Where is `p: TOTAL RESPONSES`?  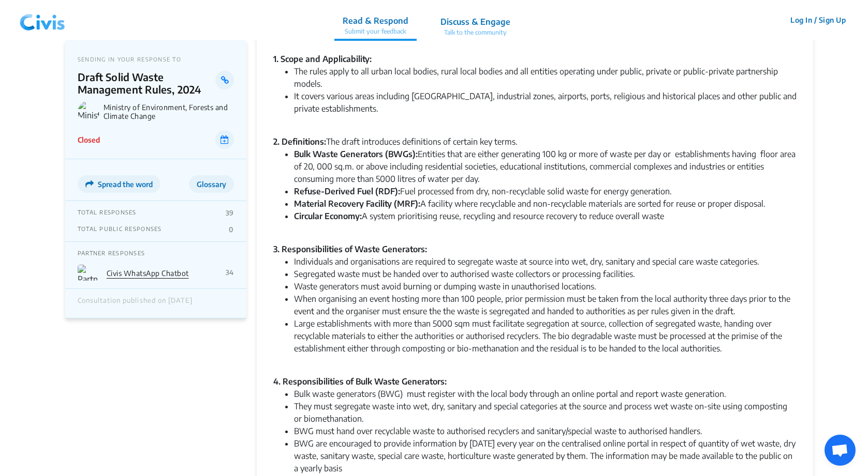 p: TOTAL RESPONSES is located at coordinates (107, 213).